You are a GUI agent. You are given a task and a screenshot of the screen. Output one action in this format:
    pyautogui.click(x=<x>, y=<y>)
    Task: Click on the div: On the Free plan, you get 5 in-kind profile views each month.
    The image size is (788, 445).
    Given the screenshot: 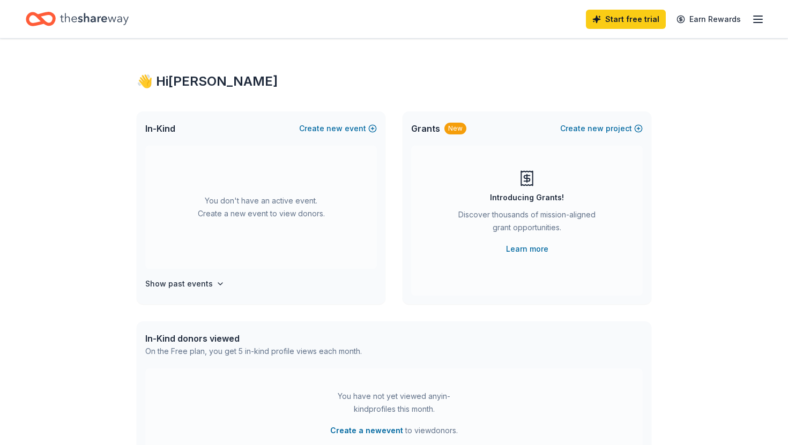 What is the action you would take?
    pyautogui.click(x=253, y=351)
    